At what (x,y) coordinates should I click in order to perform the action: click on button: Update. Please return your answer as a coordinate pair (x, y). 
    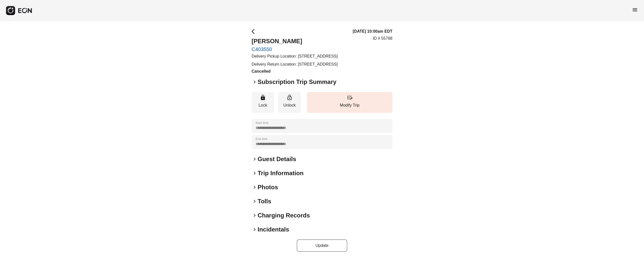
    Looking at the image, I should click on (322, 246).